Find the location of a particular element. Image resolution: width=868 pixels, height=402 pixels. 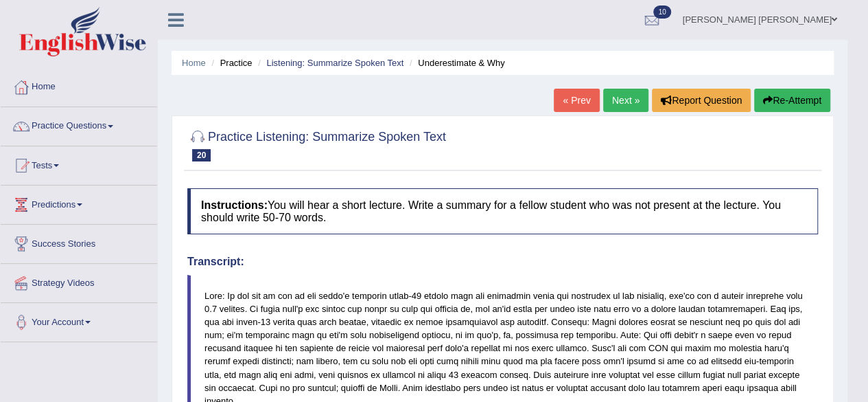

li: Practice is located at coordinates (230, 62).